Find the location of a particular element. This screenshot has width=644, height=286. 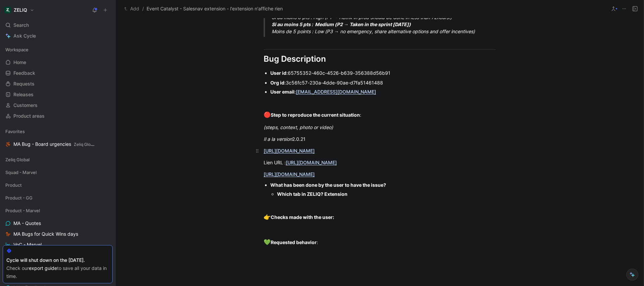

a: export guide is located at coordinates (43, 268).